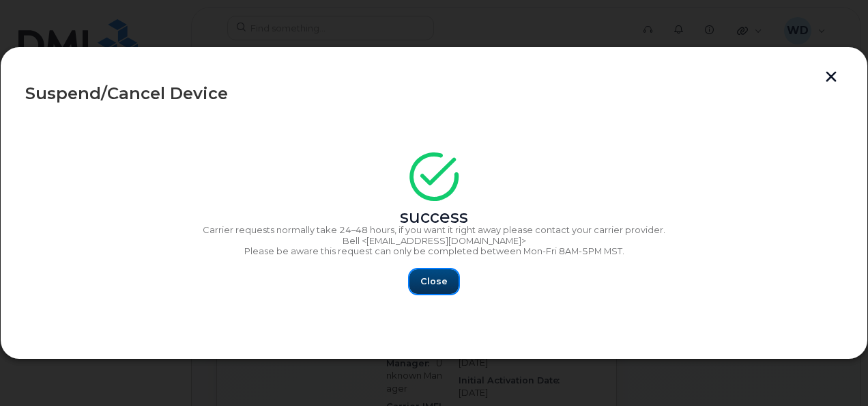  I want to click on span: Close, so click(434, 281).